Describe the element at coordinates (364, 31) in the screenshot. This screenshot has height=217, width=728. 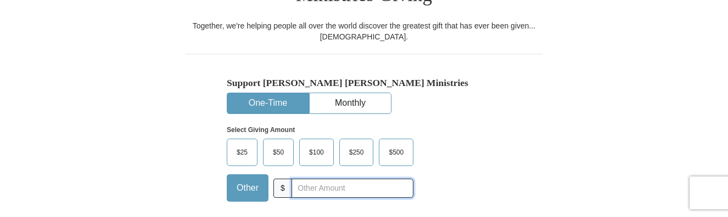
I see `div: Together, we're helping people all over the world discover the greatest gift that has ever been g...` at that location.